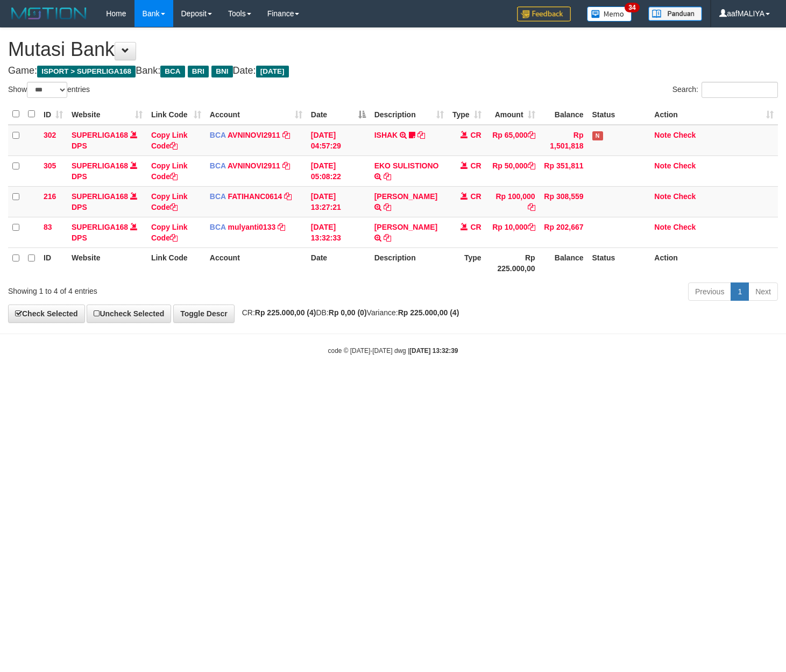  I want to click on th: Type, so click(467, 263).